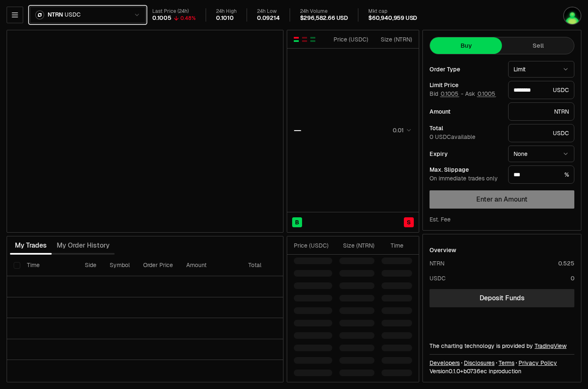  Describe the element at coordinates (324, 11) in the screenshot. I see `div: 24h Volume` at that location.